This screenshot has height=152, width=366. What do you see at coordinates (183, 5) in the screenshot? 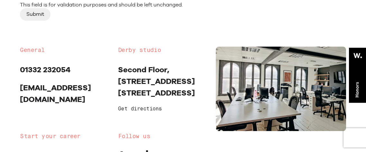
I see `div: This field is for validation purposes and should be left unchanged.` at bounding box center [183, 5].